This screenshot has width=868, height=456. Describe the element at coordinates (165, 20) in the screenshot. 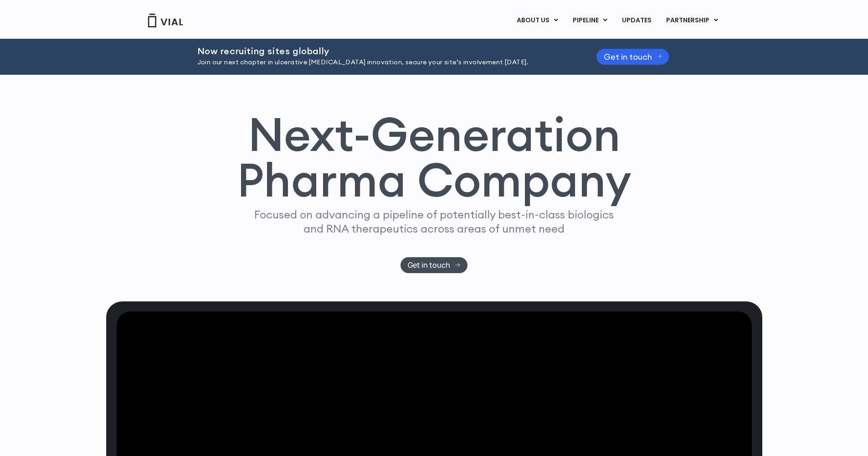

I see `img: Vial Logo` at that location.